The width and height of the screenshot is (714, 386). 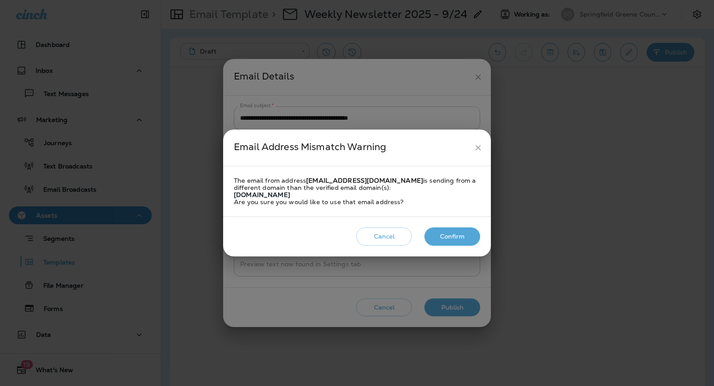 I want to click on div: The email from address is sending from a different domain than the verified email domain(s): Are ..., so click(x=357, y=191).